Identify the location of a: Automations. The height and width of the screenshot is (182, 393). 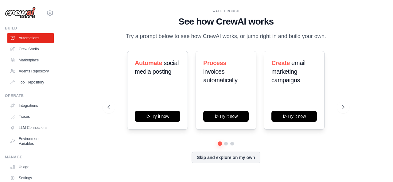
(30, 38).